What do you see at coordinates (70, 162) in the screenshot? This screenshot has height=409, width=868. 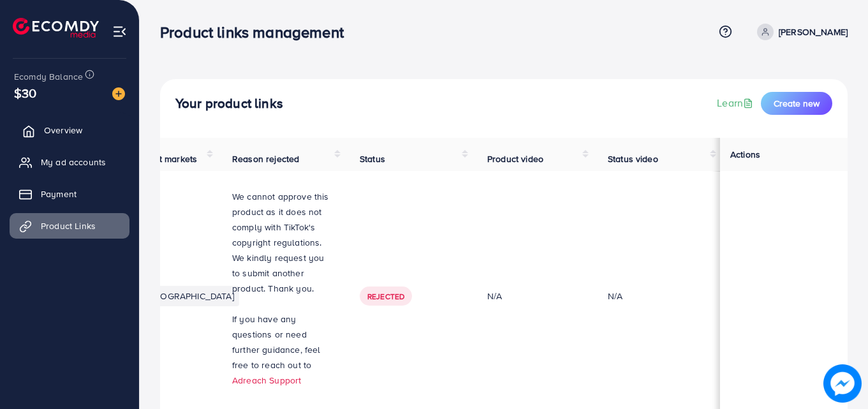 I see `a: My ad accounts` at bounding box center [70, 162].